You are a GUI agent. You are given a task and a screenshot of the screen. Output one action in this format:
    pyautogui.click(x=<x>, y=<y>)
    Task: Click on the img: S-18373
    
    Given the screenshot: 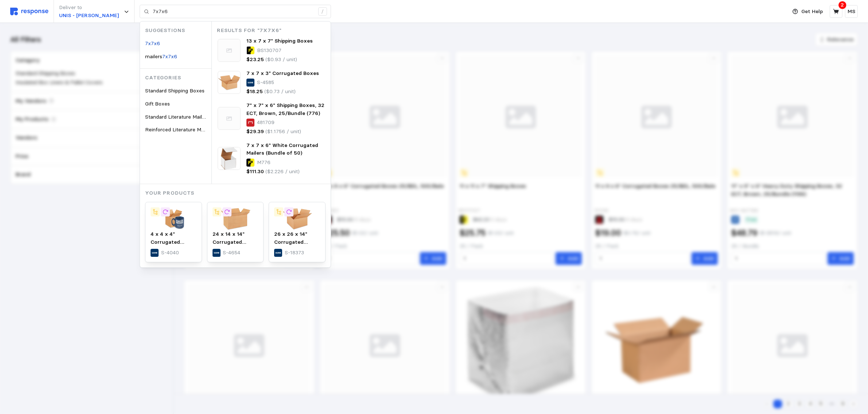 What is the action you would take?
    pyautogui.click(x=297, y=219)
    